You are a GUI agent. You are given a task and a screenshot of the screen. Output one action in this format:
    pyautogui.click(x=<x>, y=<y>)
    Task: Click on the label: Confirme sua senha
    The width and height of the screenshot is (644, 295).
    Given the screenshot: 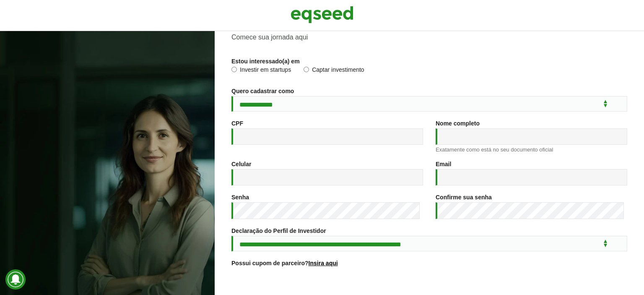 What is the action you would take?
    pyautogui.click(x=464, y=197)
    